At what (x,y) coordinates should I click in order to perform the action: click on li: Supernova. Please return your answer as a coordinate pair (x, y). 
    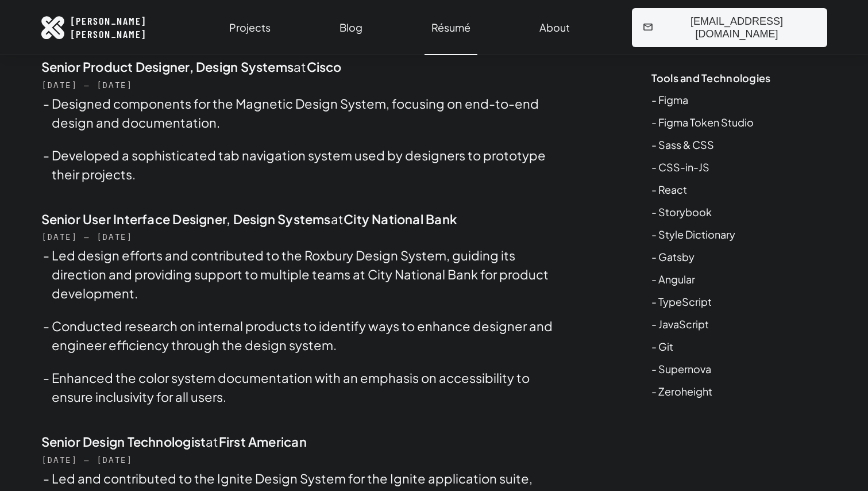
    Looking at the image, I should click on (742, 369).